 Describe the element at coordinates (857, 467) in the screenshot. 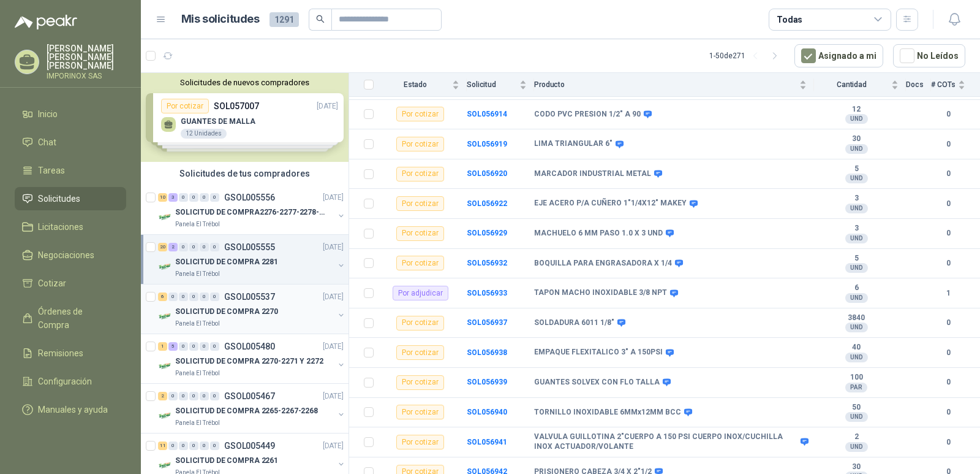

I see `b: 30` at that location.